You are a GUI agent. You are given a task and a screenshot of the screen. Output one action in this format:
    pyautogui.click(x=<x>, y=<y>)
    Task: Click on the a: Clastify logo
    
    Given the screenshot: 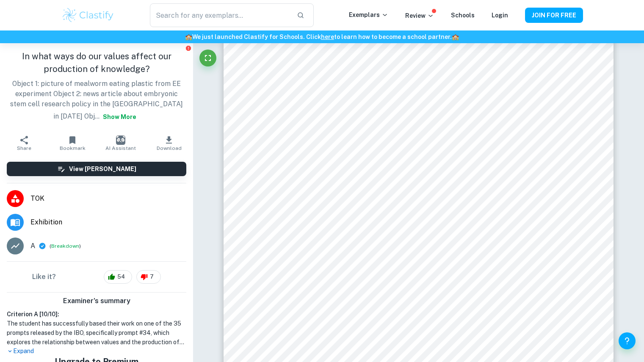 What is the action you would take?
    pyautogui.click(x=88, y=16)
    